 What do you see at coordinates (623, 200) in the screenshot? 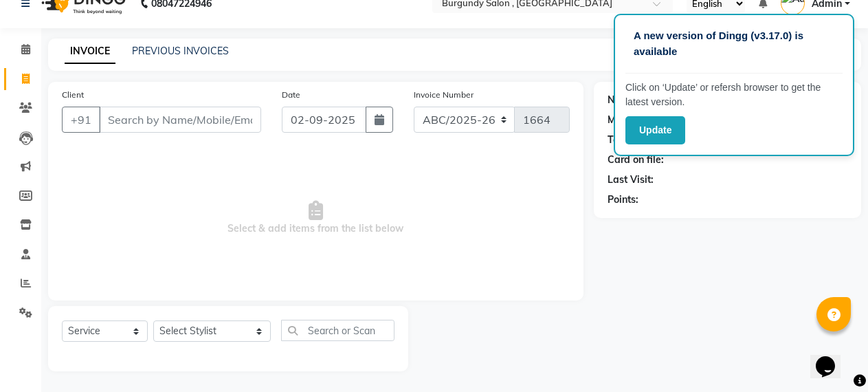
I see `div: Points:` at bounding box center [623, 200].